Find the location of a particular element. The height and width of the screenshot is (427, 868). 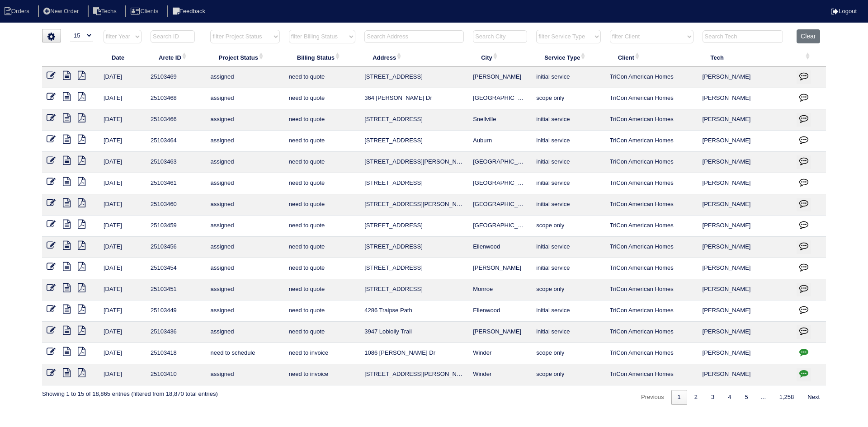

a: 2 is located at coordinates (696, 397).